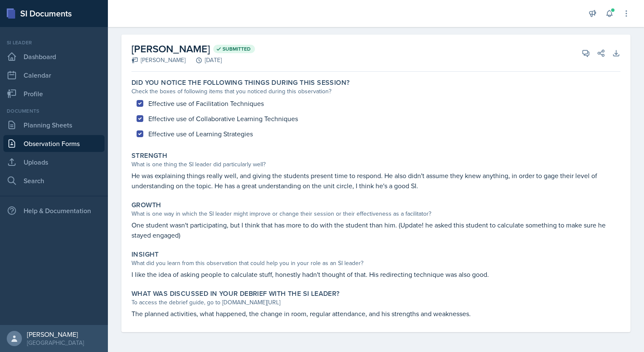  I want to click on a: Calendar, so click(54, 75).